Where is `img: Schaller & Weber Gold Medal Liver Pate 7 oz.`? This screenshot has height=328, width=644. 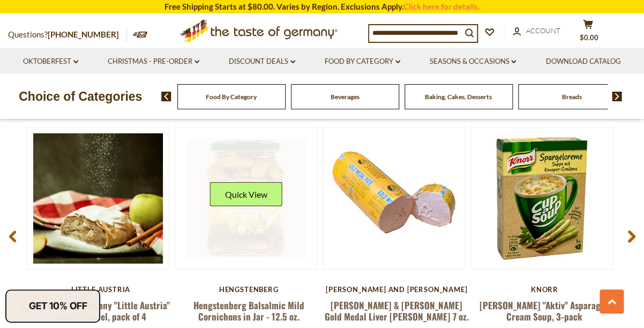 img: Schaller & Weber Gold Medal Liver Pate 7 oz. is located at coordinates (394, 198).